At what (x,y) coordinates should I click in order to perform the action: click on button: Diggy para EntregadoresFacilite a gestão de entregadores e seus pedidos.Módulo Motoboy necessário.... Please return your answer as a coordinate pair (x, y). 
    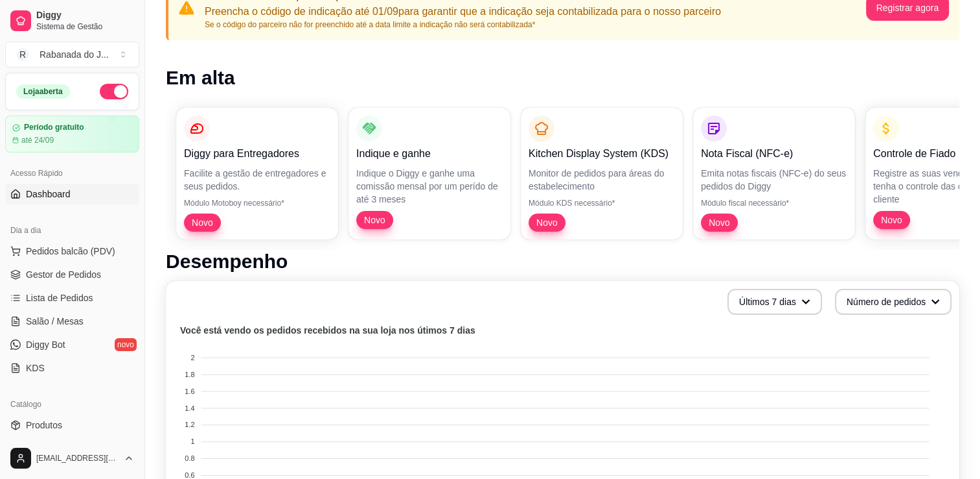
    Looking at the image, I should click on (258, 173).